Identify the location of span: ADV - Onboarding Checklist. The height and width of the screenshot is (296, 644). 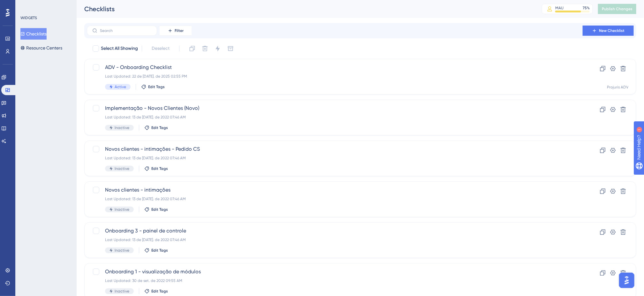
(335, 67).